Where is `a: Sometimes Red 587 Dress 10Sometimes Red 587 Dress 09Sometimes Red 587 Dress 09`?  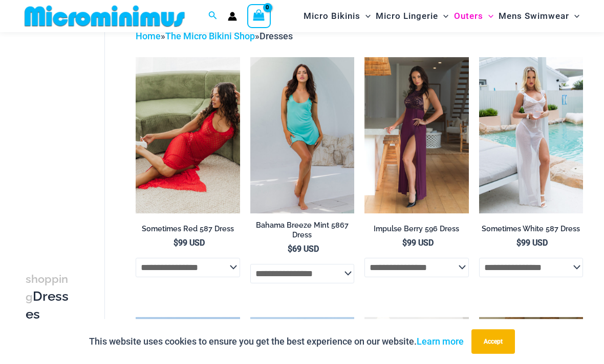
a: Sometimes Red 587 Dress 10Sometimes Red 587 Dress 09Sometimes Red 587 Dress 09 is located at coordinates (188, 135).